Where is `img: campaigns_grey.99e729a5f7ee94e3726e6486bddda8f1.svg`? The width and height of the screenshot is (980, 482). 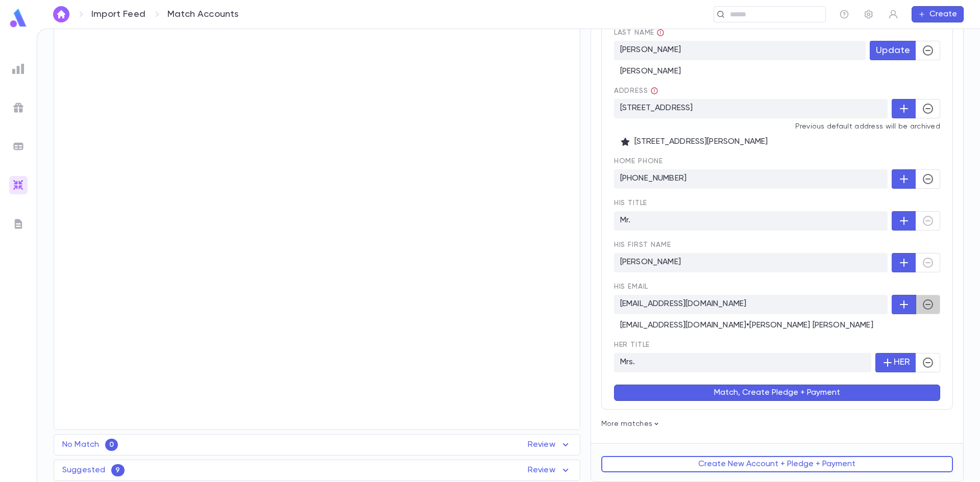 img: campaigns_grey.99e729a5f7ee94e3726e6486bddda8f1.svg is located at coordinates (18, 108).